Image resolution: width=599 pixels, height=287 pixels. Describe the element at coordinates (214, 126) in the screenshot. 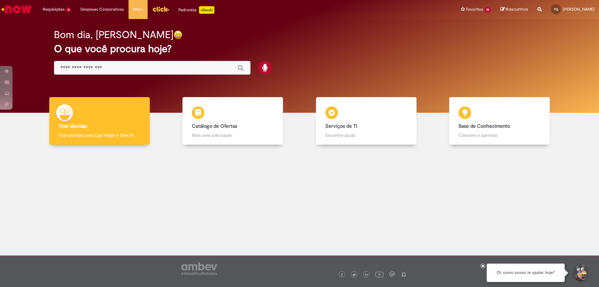

I see `b: Catálogo de Ofertas` at that location.